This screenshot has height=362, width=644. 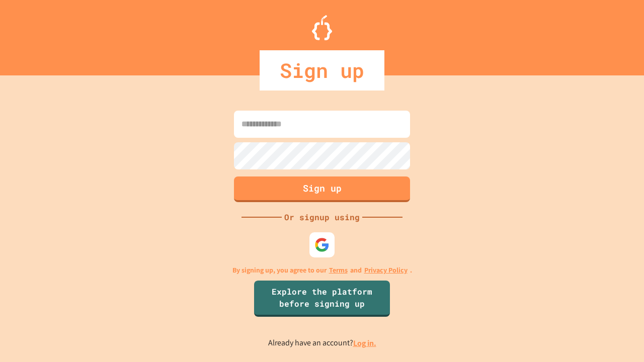 I want to click on img: google-icon.svg, so click(x=322, y=245).